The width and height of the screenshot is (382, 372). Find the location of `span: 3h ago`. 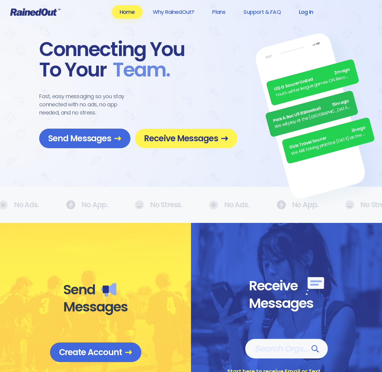

span: 3h ago is located at coordinates (359, 129).